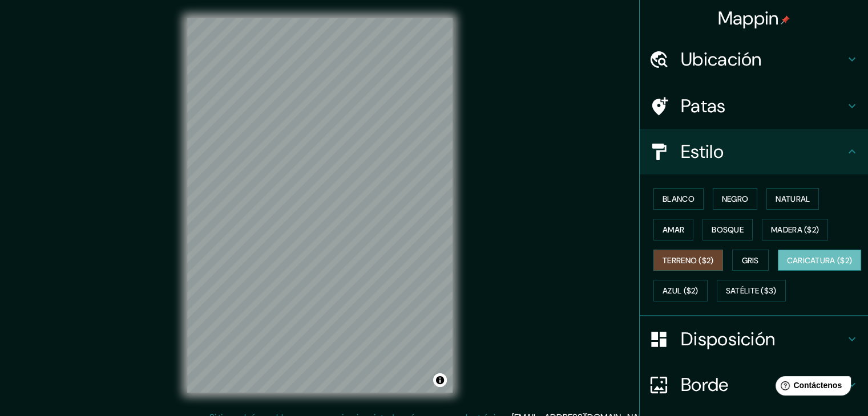  Describe the element at coordinates (820, 260) in the screenshot. I see `button: Caricatura ($2)` at that location.